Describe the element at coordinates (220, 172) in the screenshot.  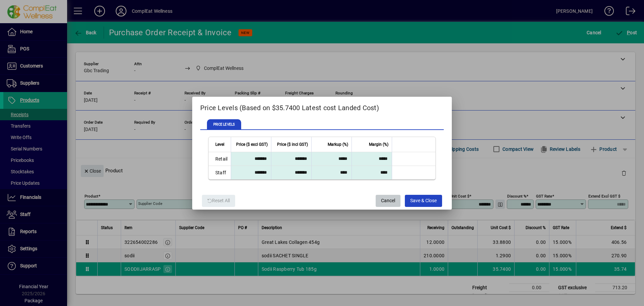
I see `td: Staff` at that location.